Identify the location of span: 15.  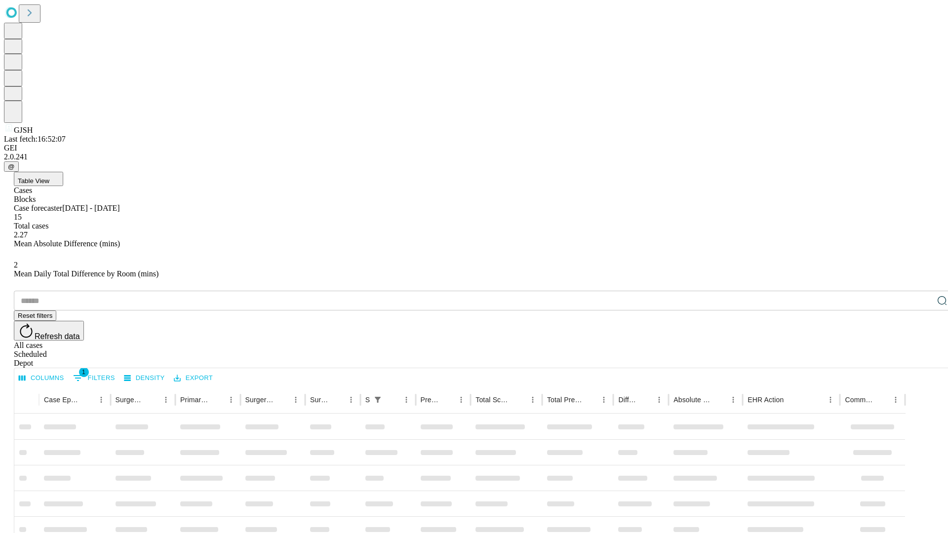
(18, 217).